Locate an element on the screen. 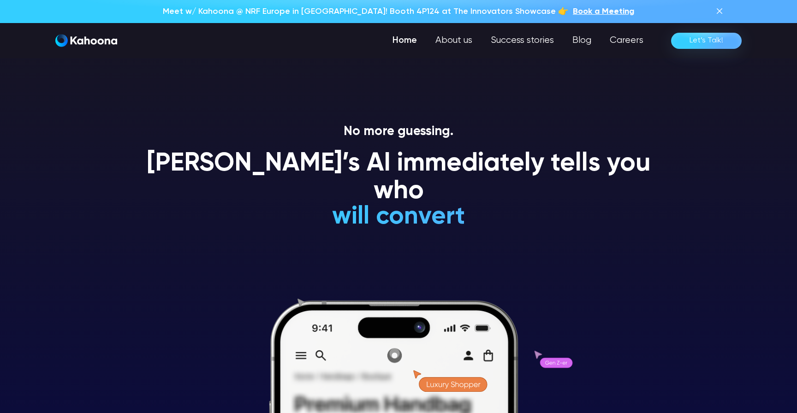 This screenshot has height=413, width=797. a: Careers is located at coordinates (626, 41).